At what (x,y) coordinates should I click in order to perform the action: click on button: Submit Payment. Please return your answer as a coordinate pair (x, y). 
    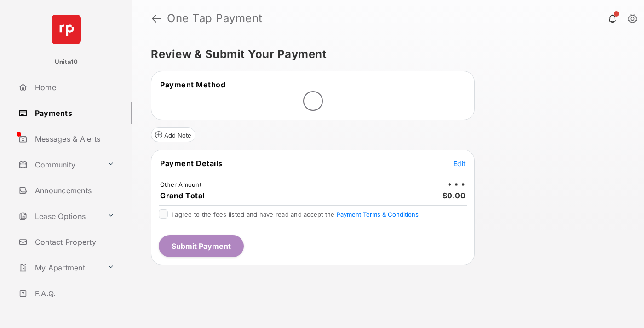
    Looking at the image, I should click on (201, 246).